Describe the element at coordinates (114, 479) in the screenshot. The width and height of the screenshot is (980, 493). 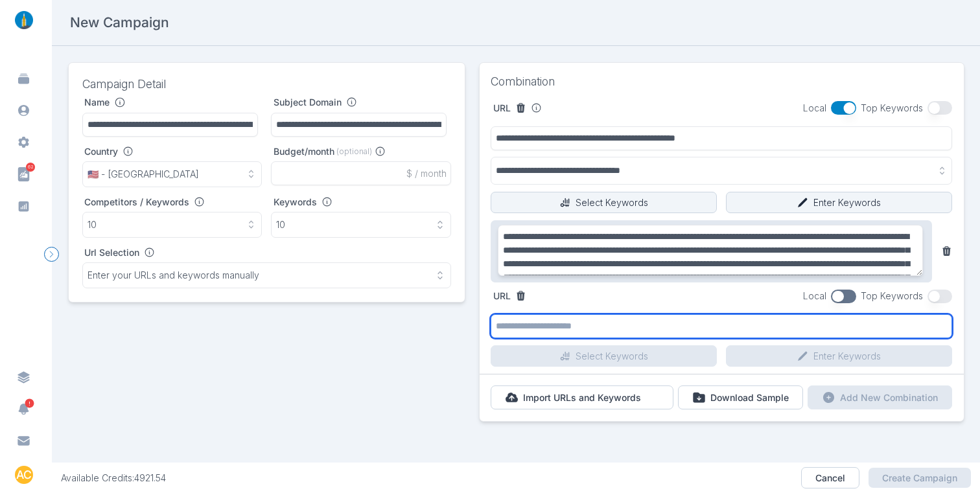
I see `div: Available Credits: 4921.54` at that location.